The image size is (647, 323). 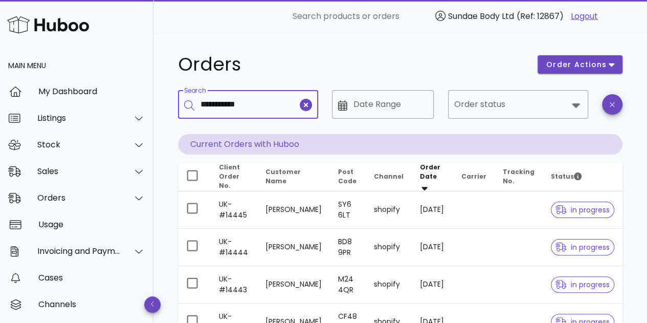 What do you see at coordinates (566, 176) in the screenshot?
I see `span: Status` at bounding box center [566, 176].